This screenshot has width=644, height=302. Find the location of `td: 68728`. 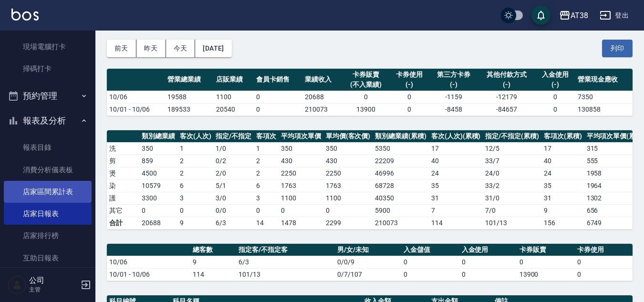

td: 68728 is located at coordinates (401, 186).